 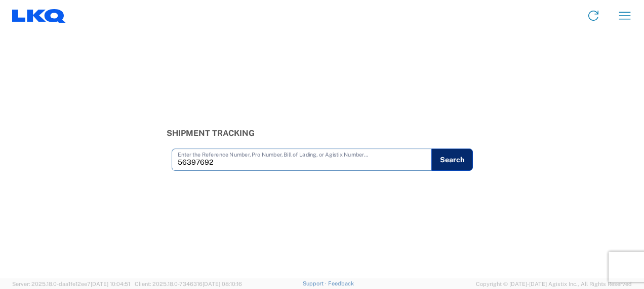 I want to click on h3: Shipment Tracking, so click(x=322, y=133).